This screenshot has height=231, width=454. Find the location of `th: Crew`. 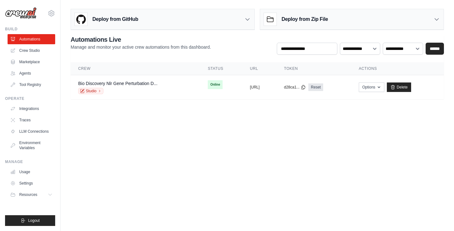

th: Crew is located at coordinates (135, 68).